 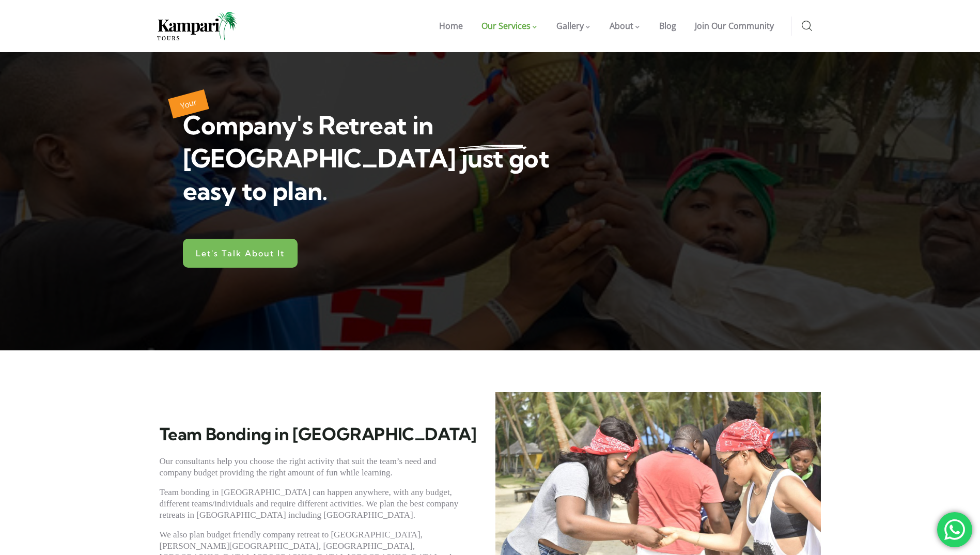 What do you see at coordinates (621, 26) in the screenshot?
I see `span: About` at bounding box center [621, 26].